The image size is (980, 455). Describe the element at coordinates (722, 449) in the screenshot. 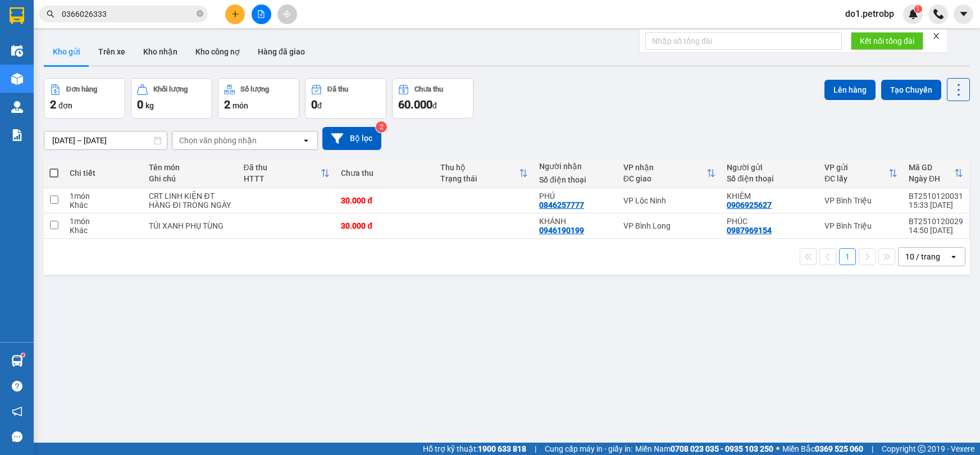

I see `strong: 0708 023 035 - 0935 103 250` at that location.